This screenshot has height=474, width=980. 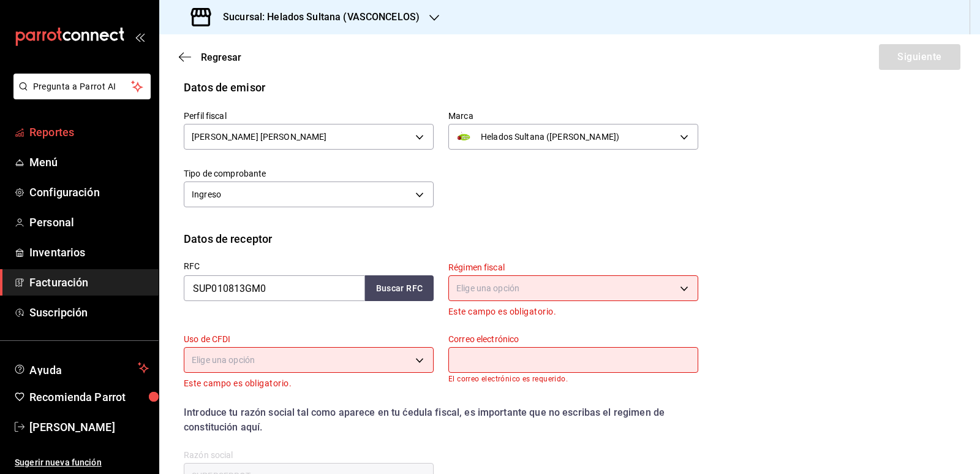 What do you see at coordinates (82, 87) in the screenshot?
I see `span: Pregunta a Parrot AI` at bounding box center [82, 87].